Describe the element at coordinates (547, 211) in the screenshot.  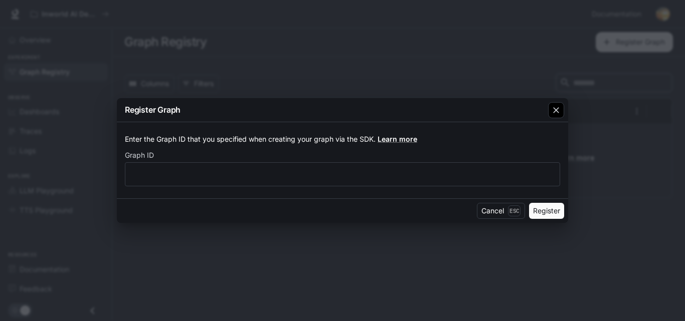
I see `button: Register` at that location.